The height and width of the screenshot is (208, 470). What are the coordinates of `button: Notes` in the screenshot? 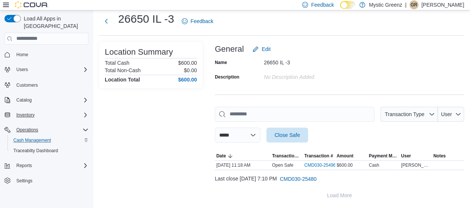 It's located at (448, 156).